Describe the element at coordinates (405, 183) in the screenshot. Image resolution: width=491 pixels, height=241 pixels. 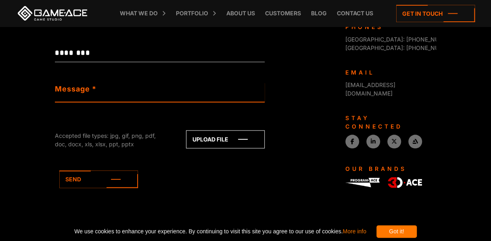
I see `img: 3D-Ace` at that location.